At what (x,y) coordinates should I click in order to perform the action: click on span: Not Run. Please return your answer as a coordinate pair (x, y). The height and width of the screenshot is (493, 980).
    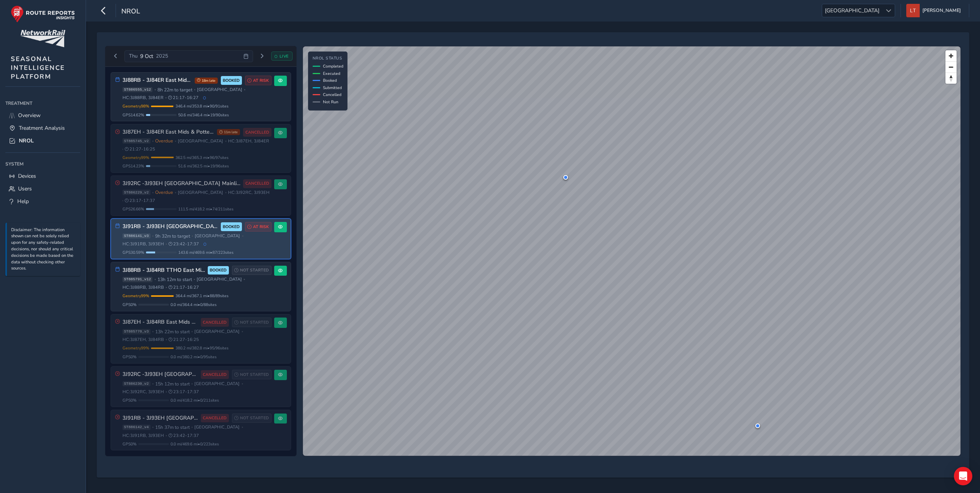
    Looking at the image, I should click on (331, 102).